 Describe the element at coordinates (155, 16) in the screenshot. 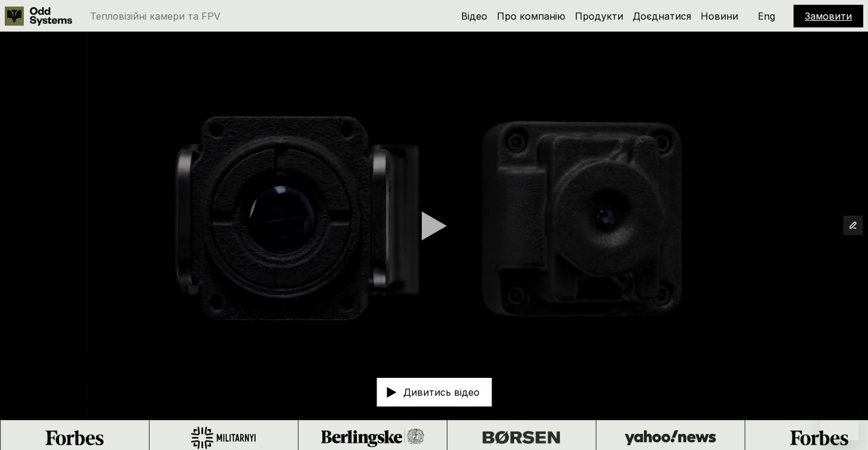

I see `p: Тепловізійні камери та FPV` at that location.